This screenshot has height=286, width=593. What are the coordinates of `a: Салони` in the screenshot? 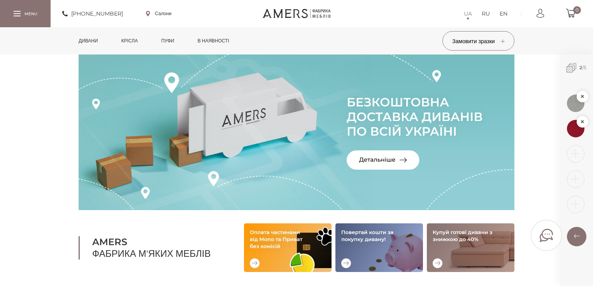 It's located at (159, 14).